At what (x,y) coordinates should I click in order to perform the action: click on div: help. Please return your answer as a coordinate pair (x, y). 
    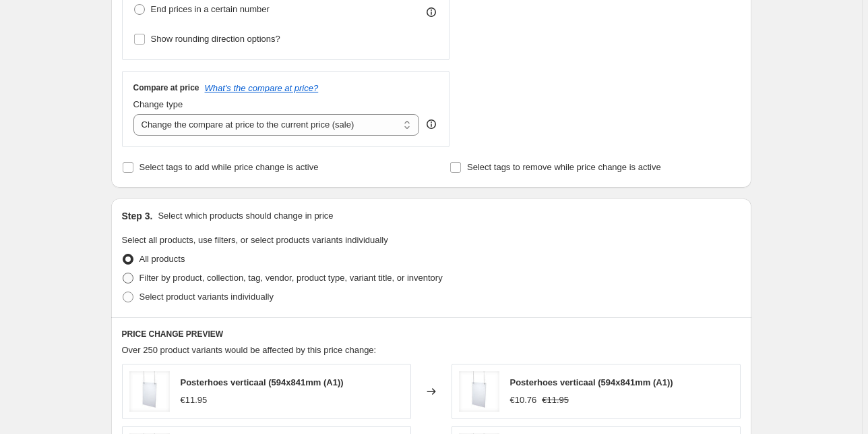
    Looking at the image, I should click on (431, 124).